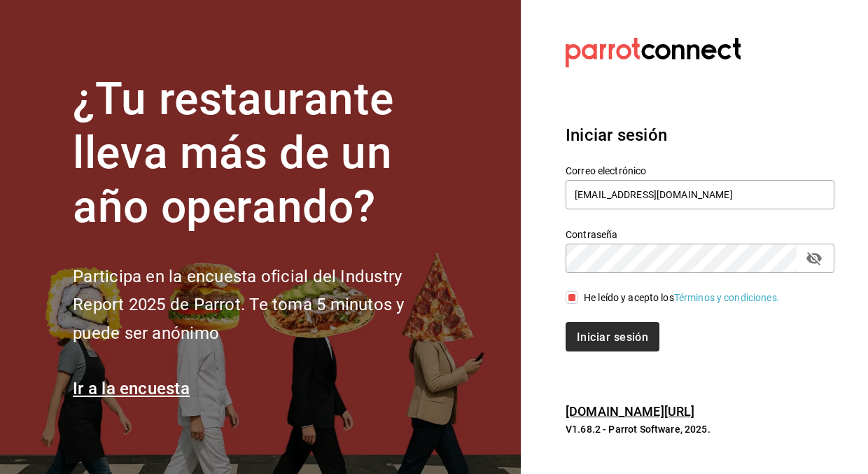 The height and width of the screenshot is (474, 868). I want to click on font: V1.68.2 - Parrot Software, 2025., so click(638, 429).